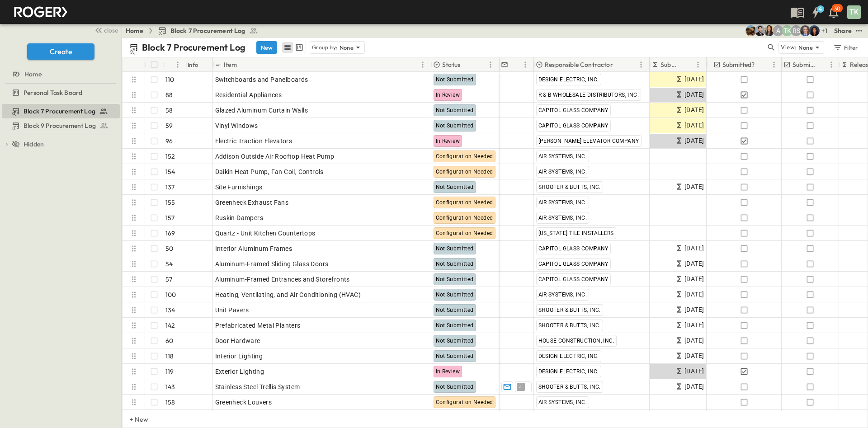 The height and width of the screenshot is (428, 868). Describe the element at coordinates (169, 126) in the screenshot. I see `p: 59` at that location.